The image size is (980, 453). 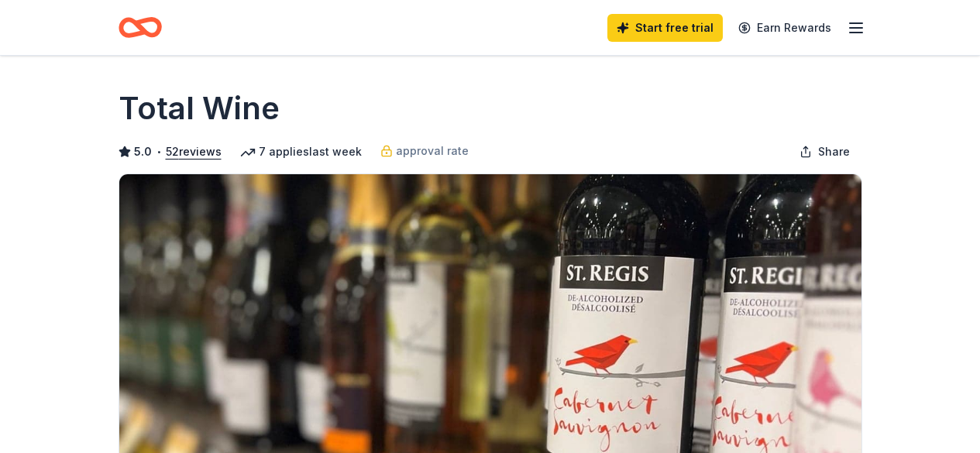 I want to click on a: Home, so click(x=140, y=27).